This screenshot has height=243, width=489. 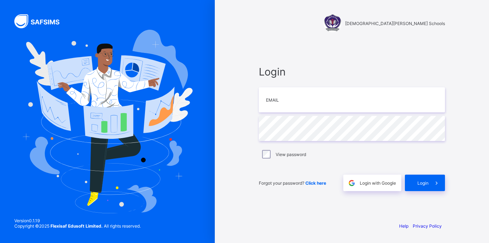 I want to click on span: Version 0.1.19, so click(x=77, y=220).